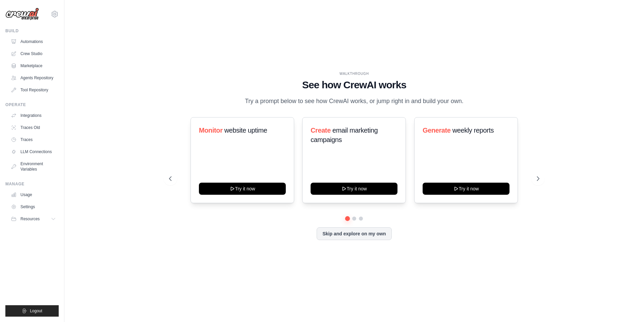 Image resolution: width=644 pixels, height=322 pixels. I want to click on span: email marketing campaigns, so click(344, 135).